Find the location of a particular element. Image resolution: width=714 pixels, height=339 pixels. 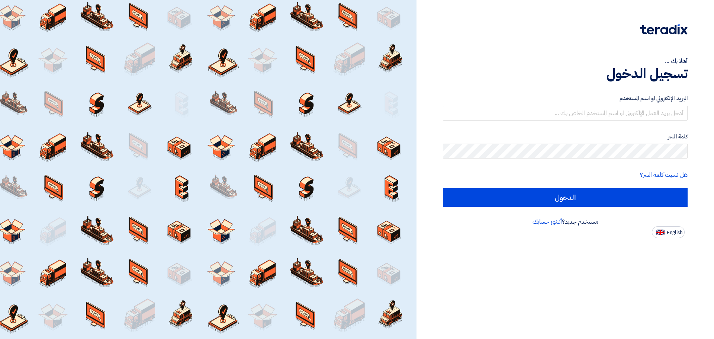

label: كلمة السر is located at coordinates (565, 136).